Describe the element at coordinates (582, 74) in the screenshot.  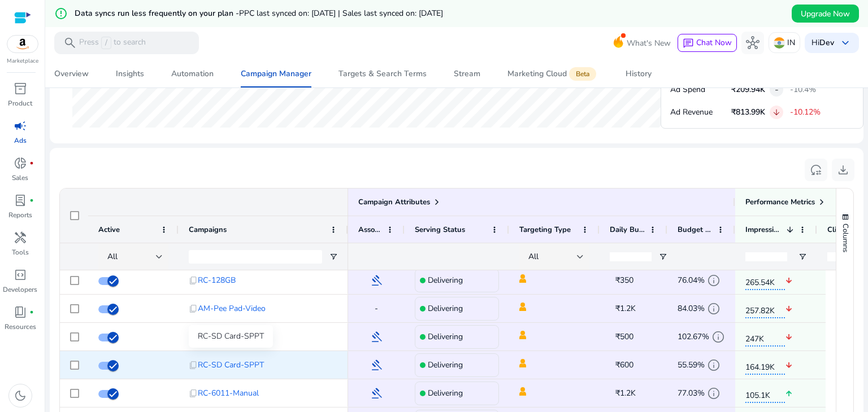
I see `span: Beta` at that location.